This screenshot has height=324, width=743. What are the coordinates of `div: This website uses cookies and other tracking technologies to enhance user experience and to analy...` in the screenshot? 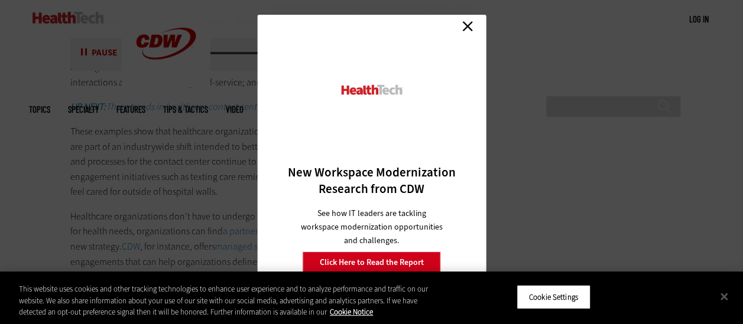 It's located at (232, 301).